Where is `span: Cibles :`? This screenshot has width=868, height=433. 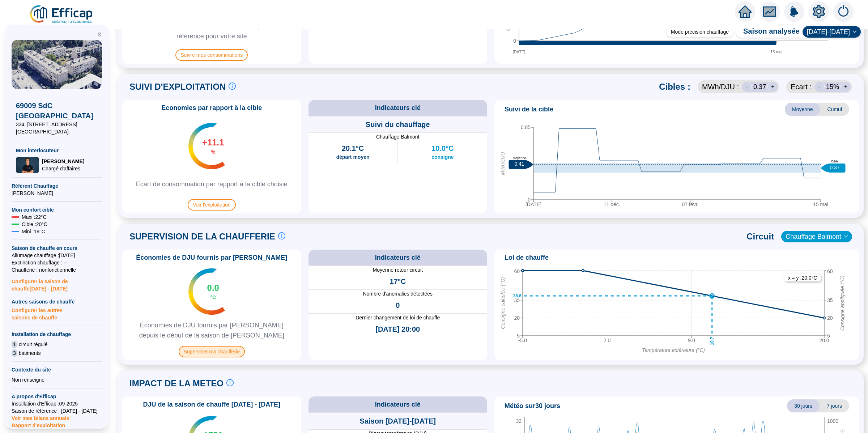 span: Cibles : is located at coordinates (675, 87).